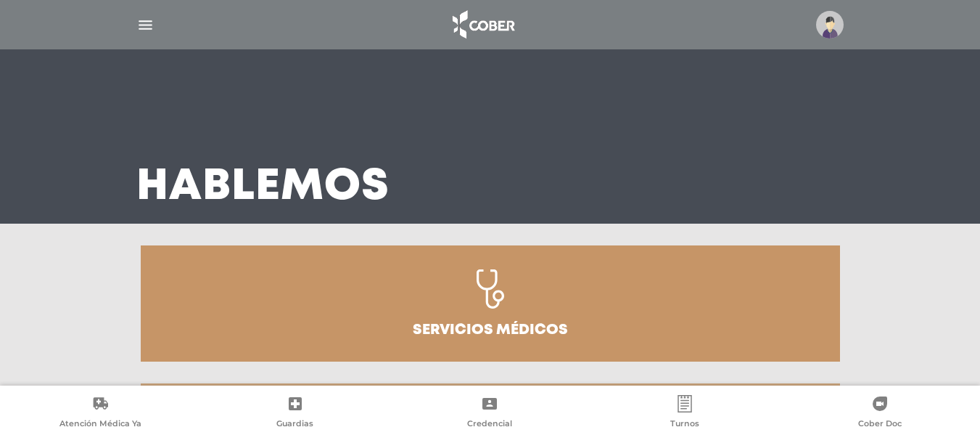  What do you see at coordinates (489, 413) in the screenshot?
I see `a: Credencial` at bounding box center [489, 413].